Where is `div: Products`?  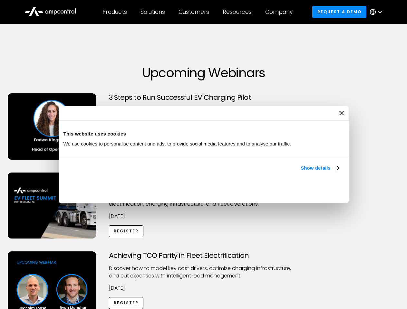
div: Products is located at coordinates (115, 12).